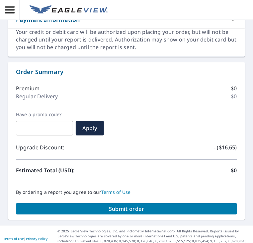  What do you see at coordinates (69, 10) in the screenshot?
I see `a: EV Logo` at bounding box center [69, 10].